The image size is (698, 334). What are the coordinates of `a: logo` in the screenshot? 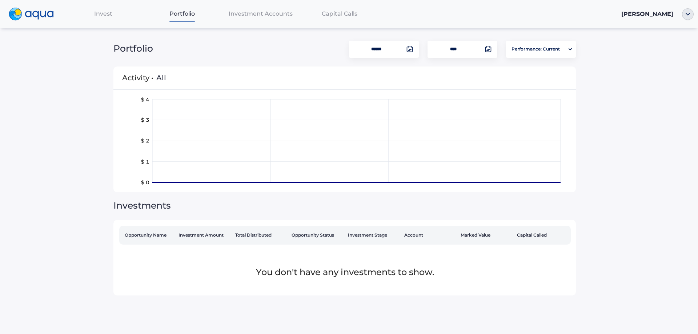 It's located at (34, 14).